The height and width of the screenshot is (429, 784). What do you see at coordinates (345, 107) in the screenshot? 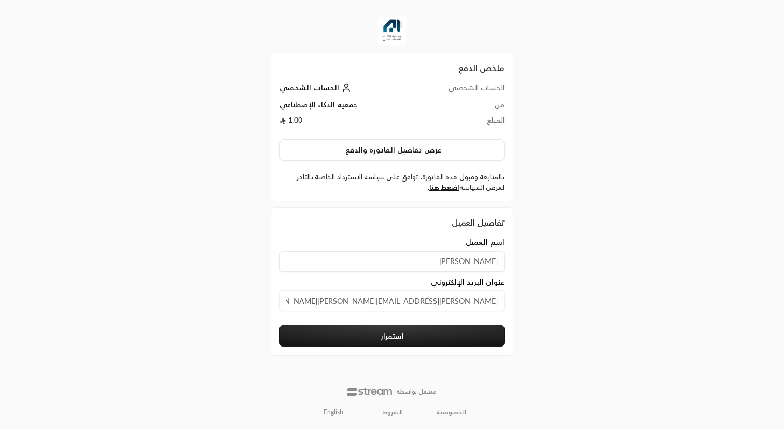
I see `td: جمعية الذكاء الإصطناعي` at bounding box center [345, 107].